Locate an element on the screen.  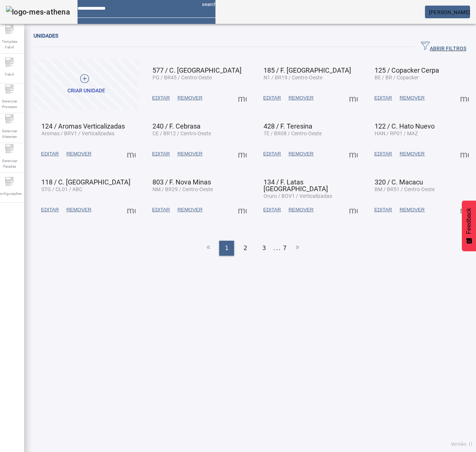
span: BM / BR51 / Centro-Oeste is located at coordinates (405, 190).